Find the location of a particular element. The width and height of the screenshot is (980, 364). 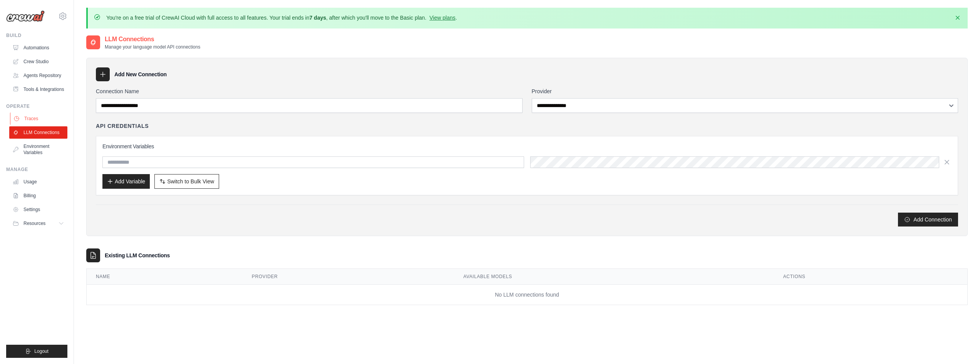

button: Resources is located at coordinates (38, 224).